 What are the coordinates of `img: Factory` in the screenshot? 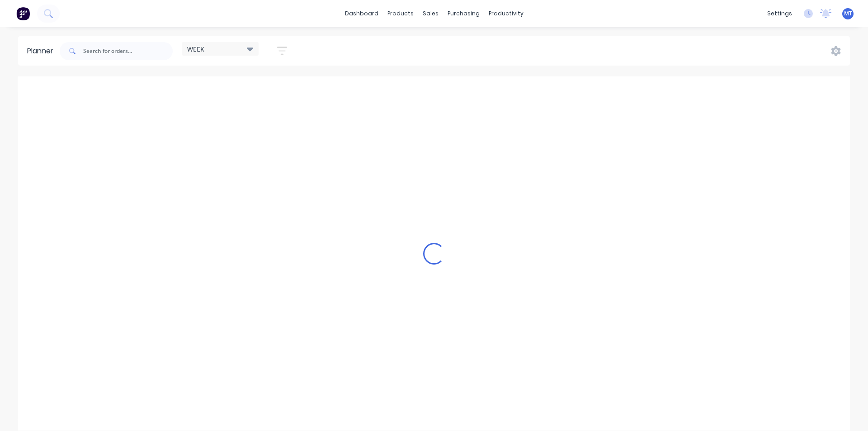 It's located at (23, 14).